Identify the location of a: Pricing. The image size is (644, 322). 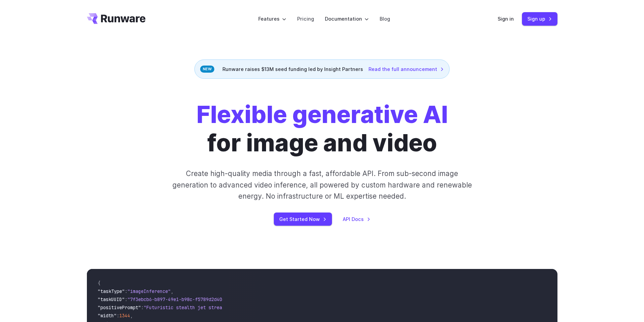
(306, 19).